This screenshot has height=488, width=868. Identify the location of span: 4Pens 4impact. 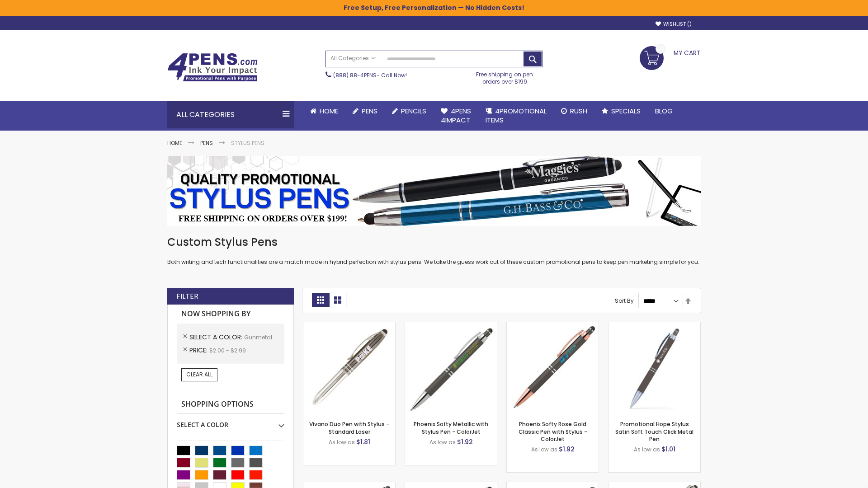
(456, 116).